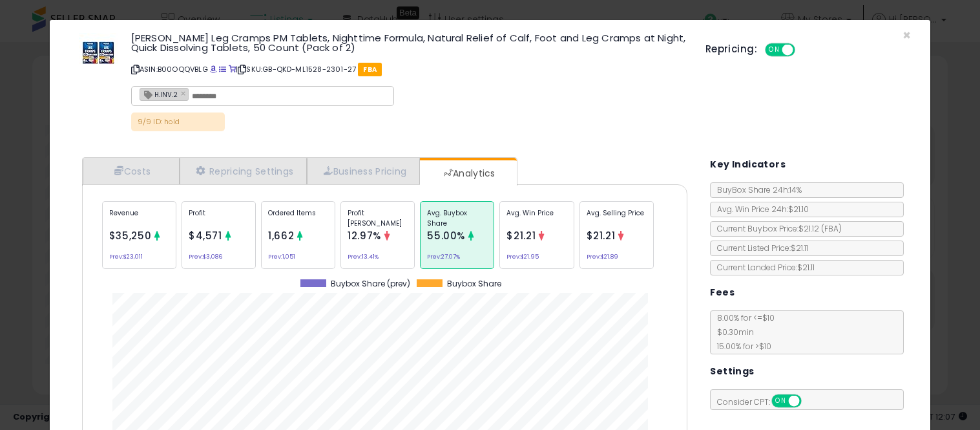 This screenshot has width=980, height=430. I want to click on span: Consider CPT:, so click(764, 401).